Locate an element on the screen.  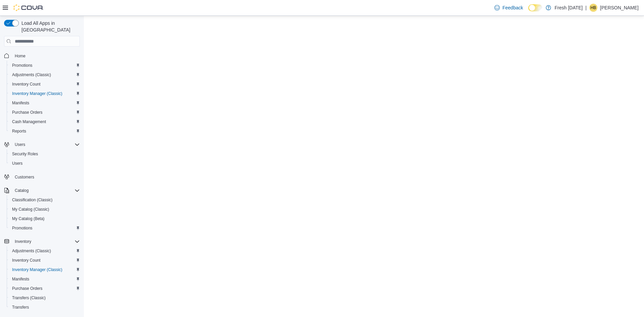
a: Customers is located at coordinates (25, 177).